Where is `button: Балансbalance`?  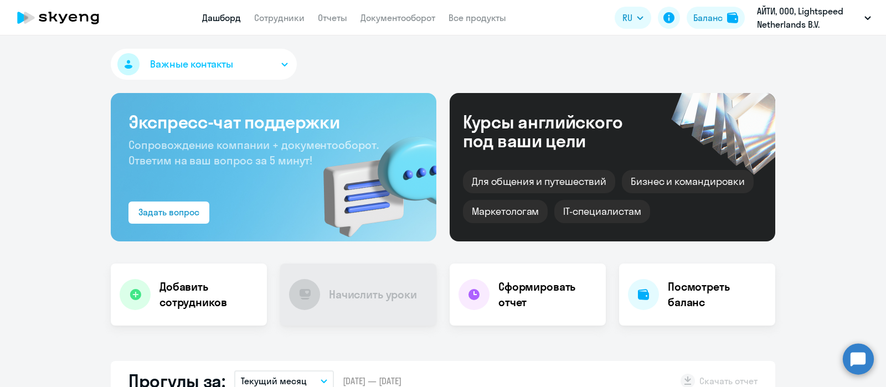
button: Балансbalance is located at coordinates (716, 18).